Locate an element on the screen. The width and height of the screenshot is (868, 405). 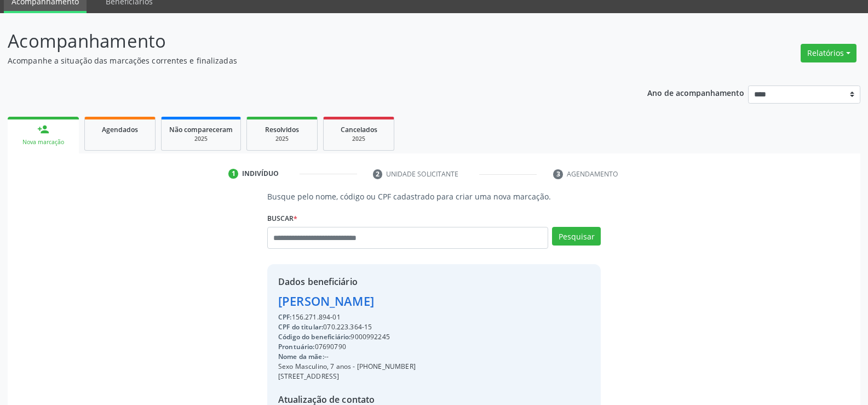
span: Cancelados is located at coordinates (359, 129).